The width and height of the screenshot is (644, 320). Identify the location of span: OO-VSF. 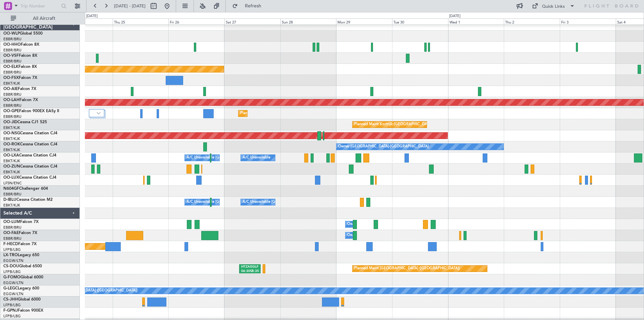
(11, 56).